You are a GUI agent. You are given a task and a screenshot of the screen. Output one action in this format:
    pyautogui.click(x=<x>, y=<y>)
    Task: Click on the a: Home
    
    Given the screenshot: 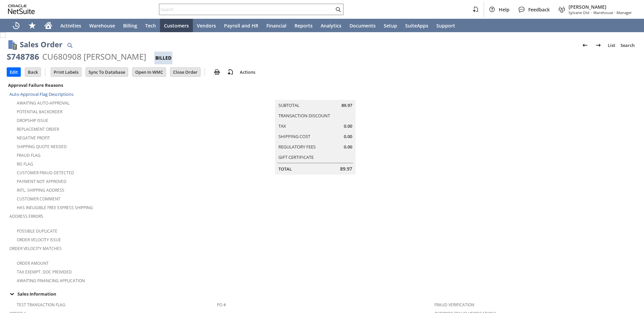 What is the action you would take?
    pyautogui.click(x=48, y=25)
    